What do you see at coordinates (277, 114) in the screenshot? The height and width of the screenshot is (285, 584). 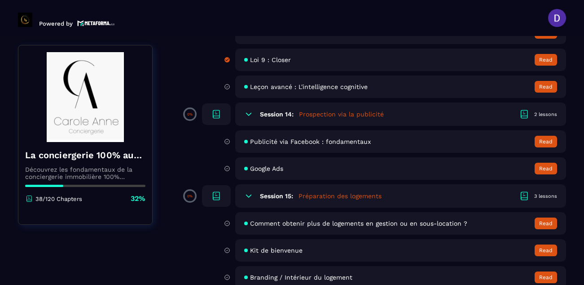 I see `h6: Session 14:` at bounding box center [277, 114].